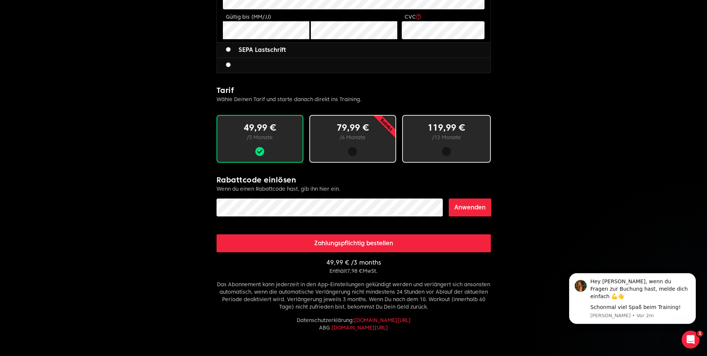  What do you see at coordinates (82, 38) in the screenshot?
I see `div: Schonmal viel Spaß beim Training!` at bounding box center [82, 38].